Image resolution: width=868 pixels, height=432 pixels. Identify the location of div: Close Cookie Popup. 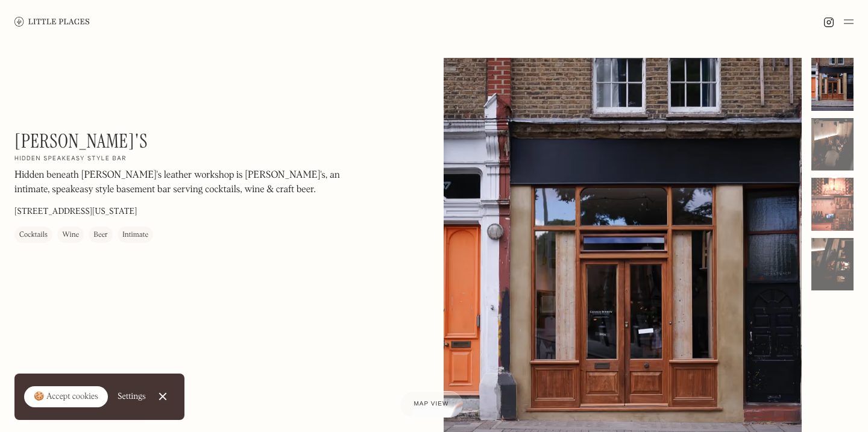
(162, 397).